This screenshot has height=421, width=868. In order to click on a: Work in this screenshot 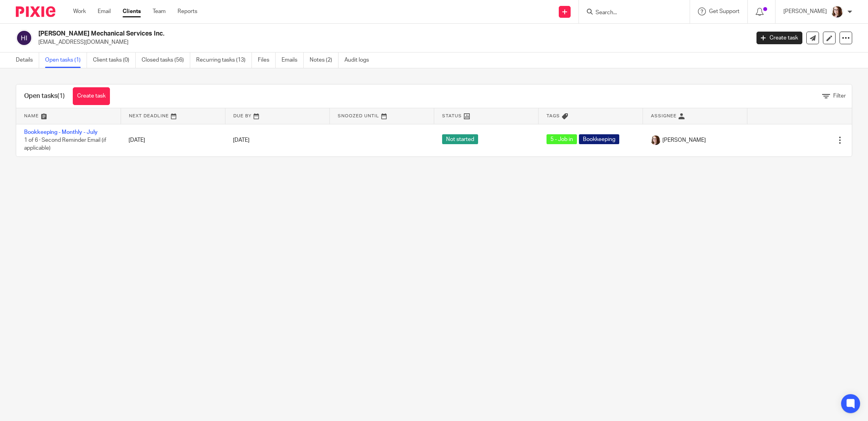, I will do `click(79, 12)`.